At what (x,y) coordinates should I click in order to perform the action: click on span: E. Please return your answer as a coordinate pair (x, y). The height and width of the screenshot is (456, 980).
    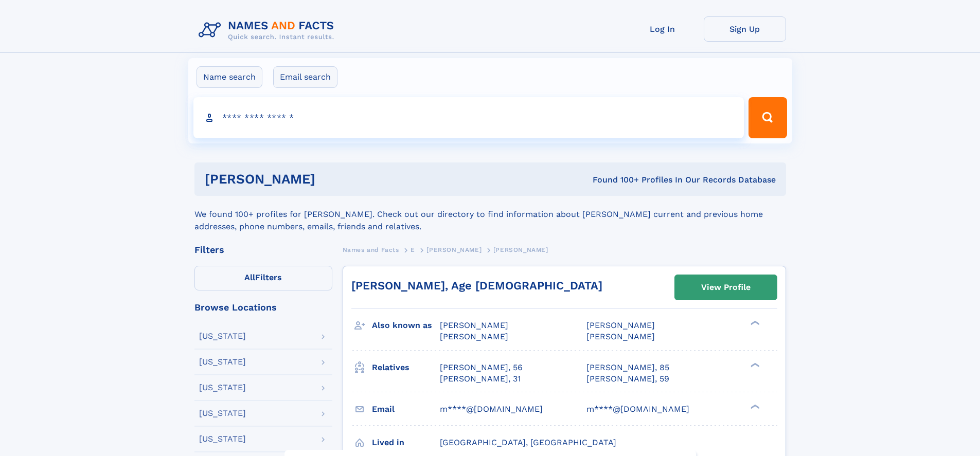
    Looking at the image, I should click on (412, 250).